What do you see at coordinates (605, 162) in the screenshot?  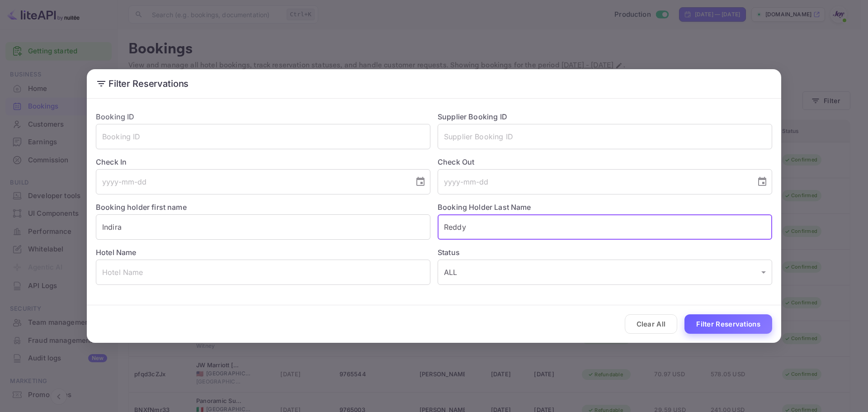 I see `label: Check Out` at bounding box center [605, 162].